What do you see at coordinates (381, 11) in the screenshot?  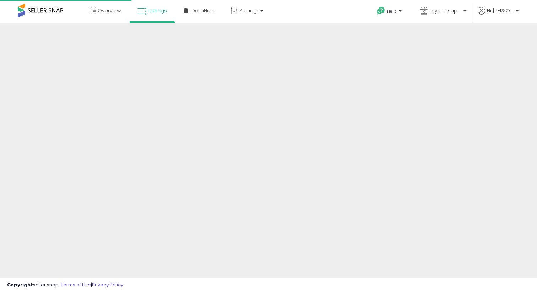 I see `i: Get Help` at bounding box center [381, 11].